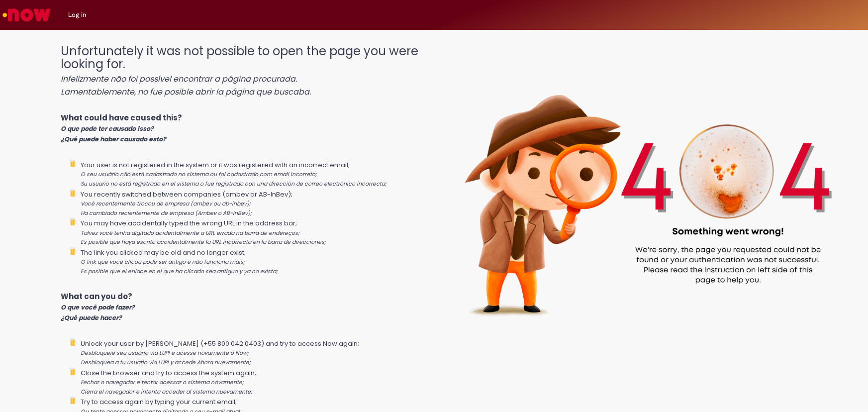 This screenshot has height=412, width=868. I want to click on img: 404_ambev_new.png, so click(646, 189).